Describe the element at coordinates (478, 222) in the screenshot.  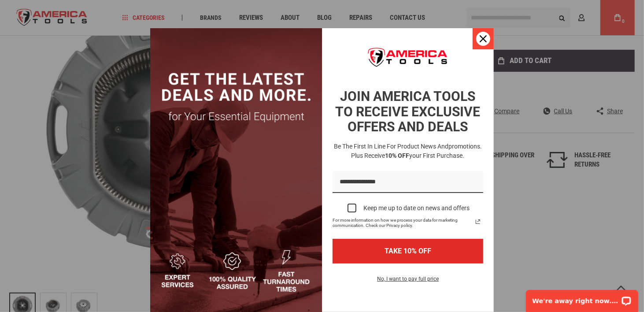
I see `svg: link icon` at that location.